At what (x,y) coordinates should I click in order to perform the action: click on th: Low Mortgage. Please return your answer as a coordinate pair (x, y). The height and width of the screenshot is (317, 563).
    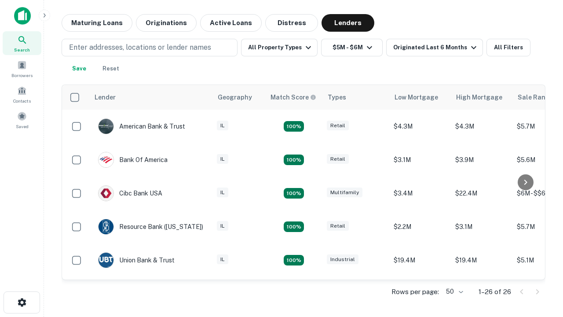
    Looking at the image, I should click on (420, 97).